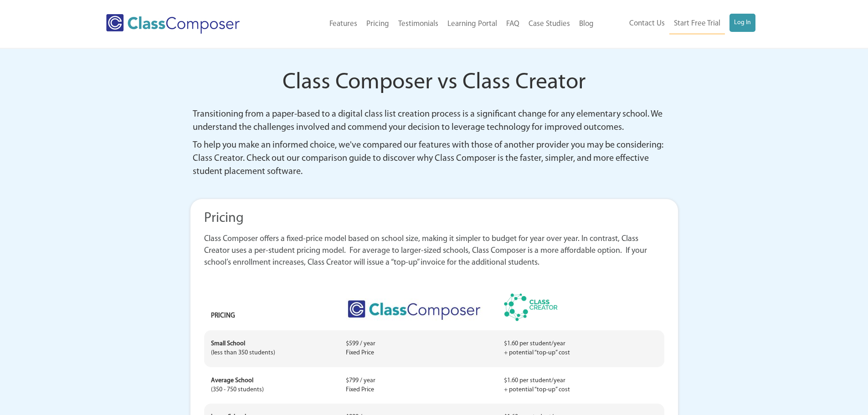  Describe the element at coordinates (472, 24) in the screenshot. I see `a: Learning Portal` at that location.